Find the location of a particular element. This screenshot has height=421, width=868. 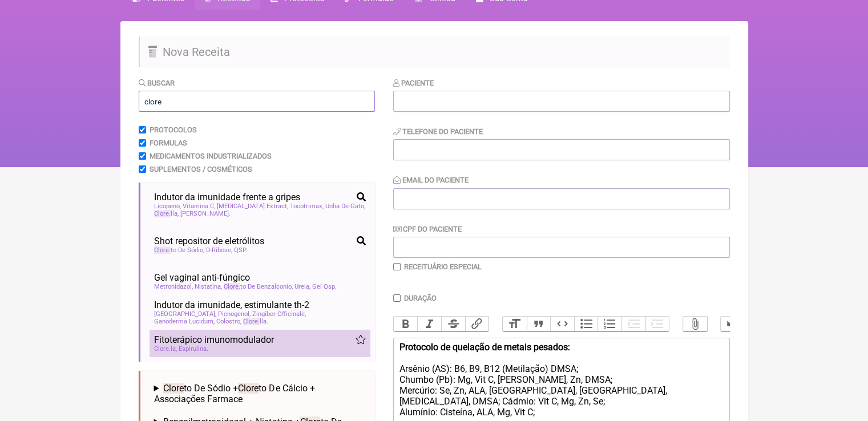

button: Bold is located at coordinates (406, 324).